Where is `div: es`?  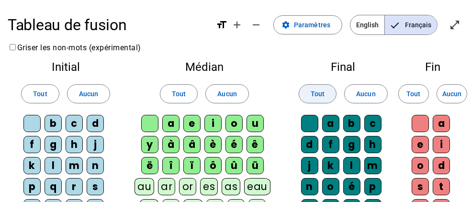 div: es is located at coordinates (209, 187).